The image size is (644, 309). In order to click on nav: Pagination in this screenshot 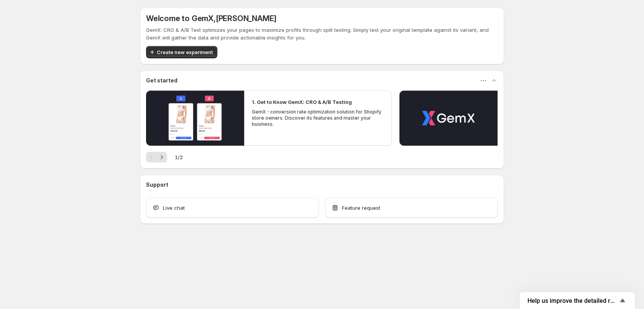, I will do `click(156, 157)`.